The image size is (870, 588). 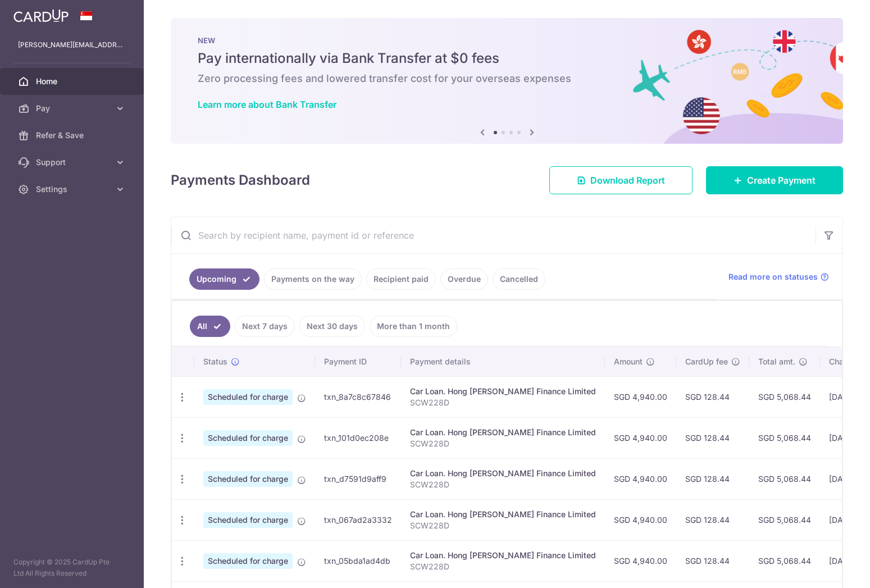 What do you see at coordinates (73, 109) in the screenshot?
I see `span: Pay` at bounding box center [73, 109].